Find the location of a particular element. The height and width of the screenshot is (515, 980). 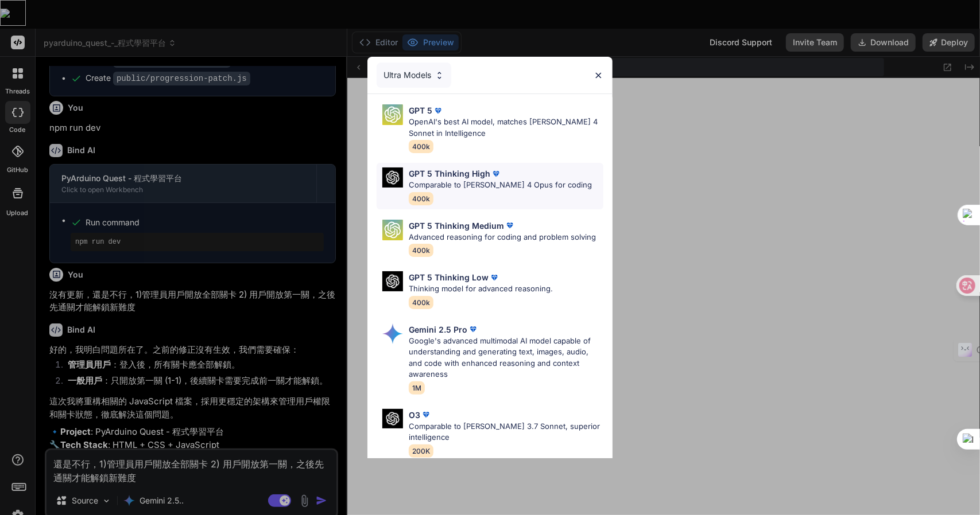

img: close is located at coordinates (599, 75).